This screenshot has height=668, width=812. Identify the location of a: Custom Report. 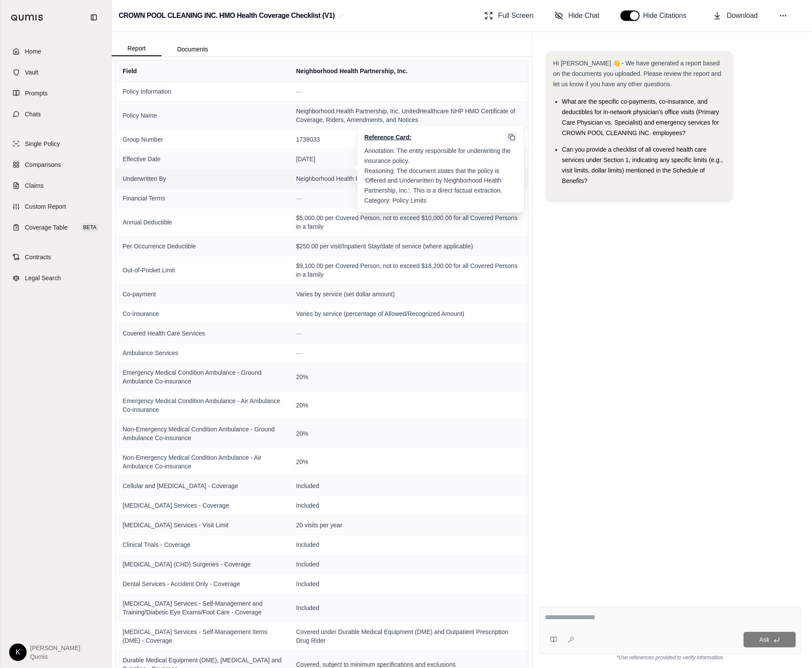
(56, 206).